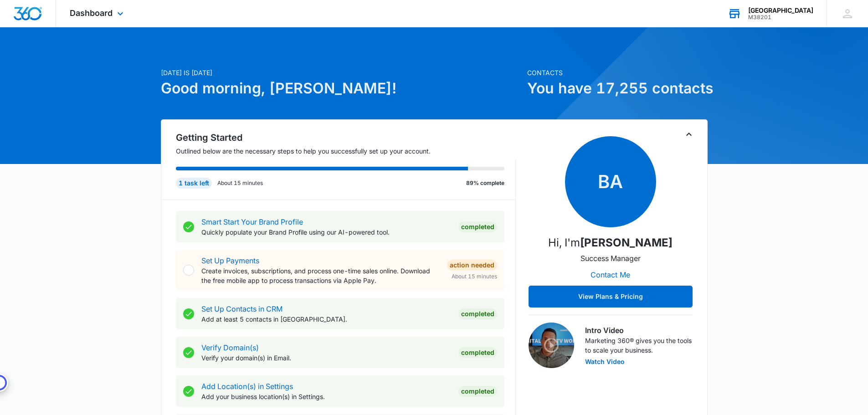  I want to click on h1: You have 17,255 contacts, so click(617, 88).